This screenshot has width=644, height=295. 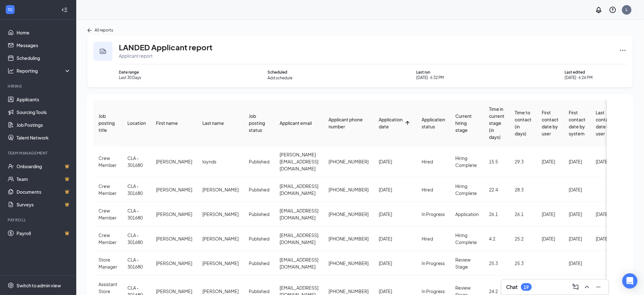 I want to click on div: 19, so click(x=527, y=286).